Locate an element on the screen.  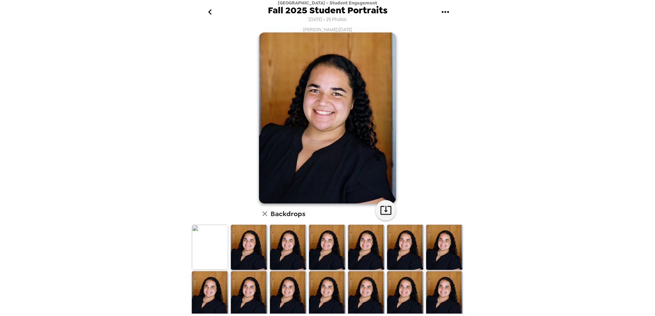
button: go back is located at coordinates (210, 12).